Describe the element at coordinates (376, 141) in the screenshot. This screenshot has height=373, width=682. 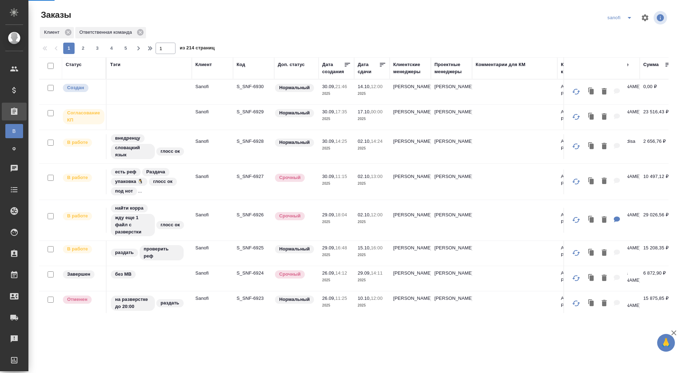
I see `p: 14:24` at that location.